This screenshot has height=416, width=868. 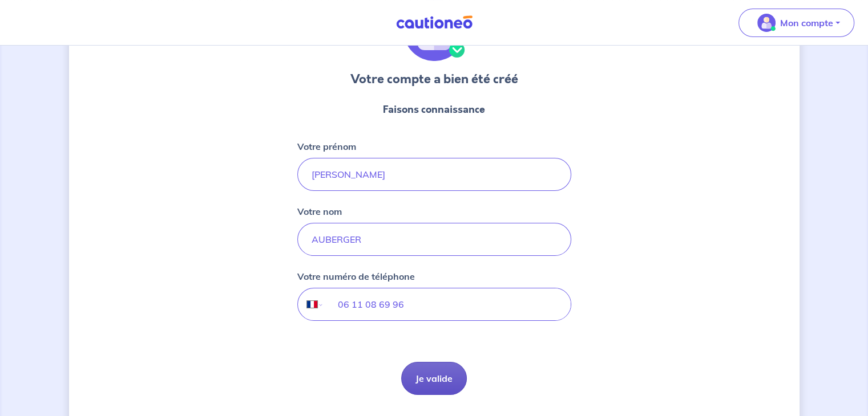 What do you see at coordinates (434, 239) in the screenshot?
I see `input: Doe` at bounding box center [434, 239].